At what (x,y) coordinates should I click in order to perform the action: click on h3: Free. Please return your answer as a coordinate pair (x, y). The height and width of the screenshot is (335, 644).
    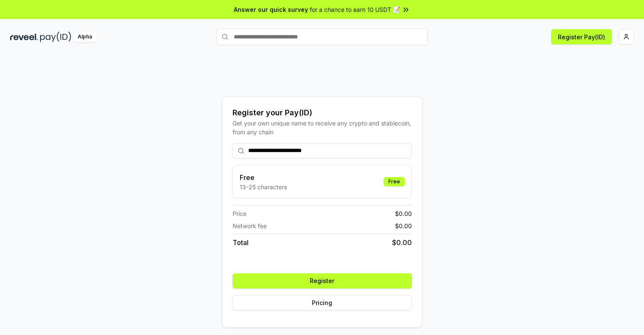
    Looking at the image, I should click on (263, 177).